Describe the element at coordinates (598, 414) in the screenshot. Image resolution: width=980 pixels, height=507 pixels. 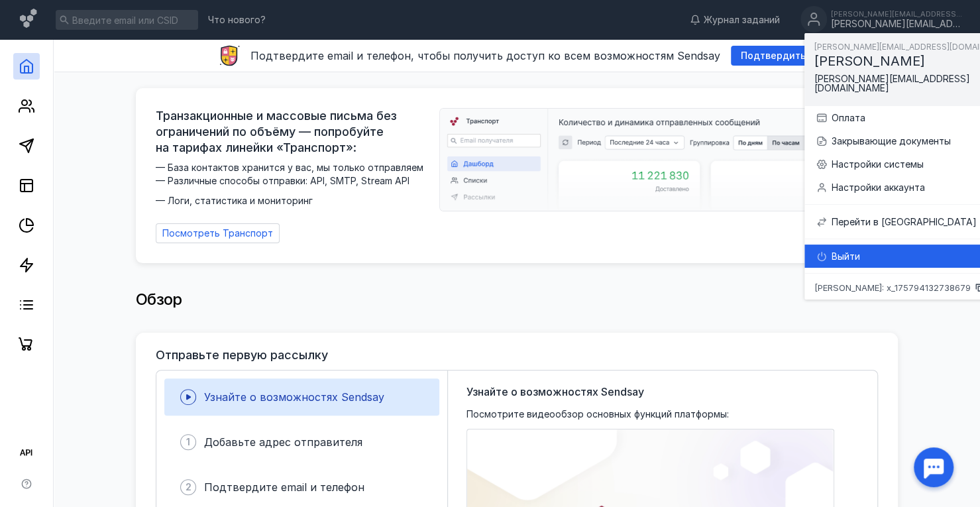
I see `span: Посмотрите видеообзор основных функций платформы:` at that location.